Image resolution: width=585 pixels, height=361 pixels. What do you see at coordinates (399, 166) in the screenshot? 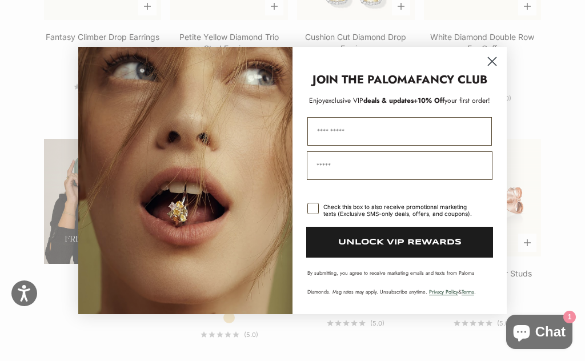
I see `input: Email` at bounding box center [399, 166].